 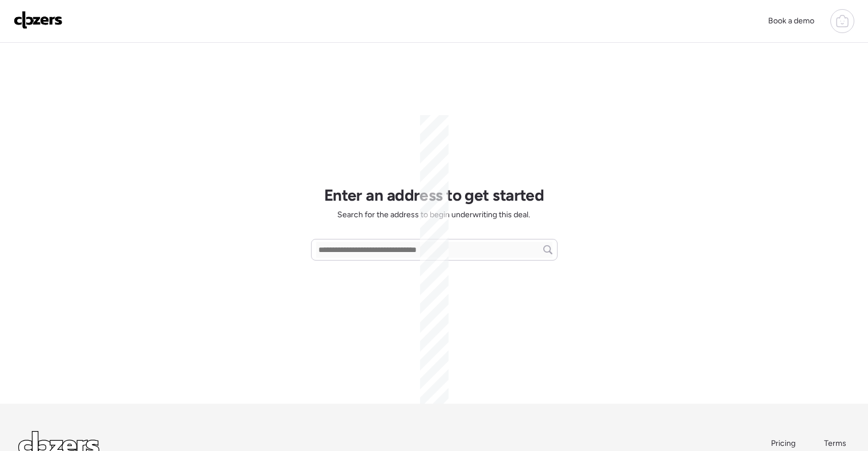 I want to click on a: Pricing, so click(x=784, y=444).